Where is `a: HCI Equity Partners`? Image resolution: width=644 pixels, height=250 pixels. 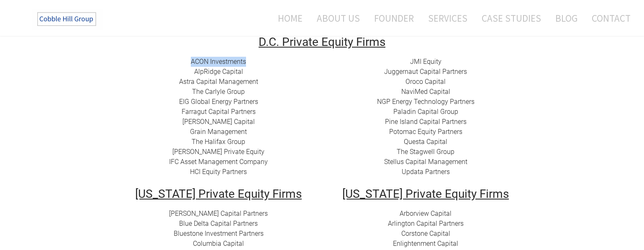 a: HCI Equity Partners is located at coordinates (218, 172).